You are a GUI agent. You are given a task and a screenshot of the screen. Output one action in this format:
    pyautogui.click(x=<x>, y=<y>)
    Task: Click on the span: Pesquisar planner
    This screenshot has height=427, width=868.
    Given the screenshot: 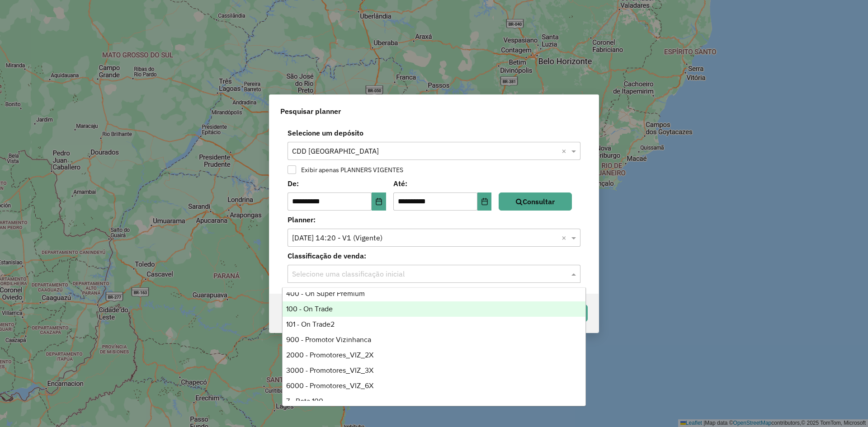 What is the action you would take?
    pyautogui.click(x=310, y=111)
    